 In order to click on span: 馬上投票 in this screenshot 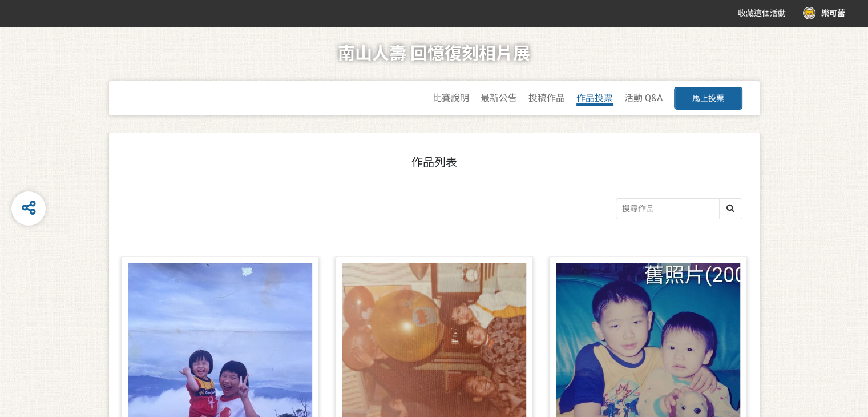, I will do `click(709, 98)`.